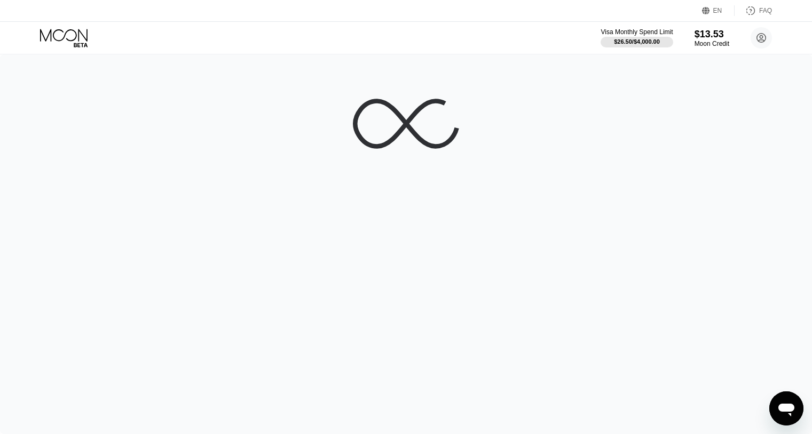  I want to click on div: Visa Monthly Spend Limit$26.50/$4,000.00, so click(636, 38).